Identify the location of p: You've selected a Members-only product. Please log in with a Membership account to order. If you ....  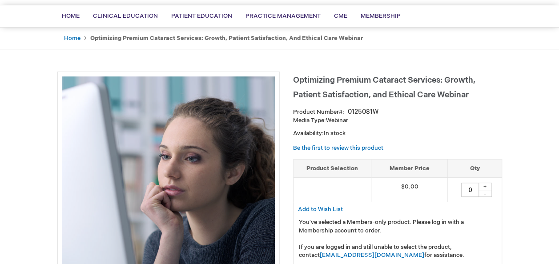
(398, 239).